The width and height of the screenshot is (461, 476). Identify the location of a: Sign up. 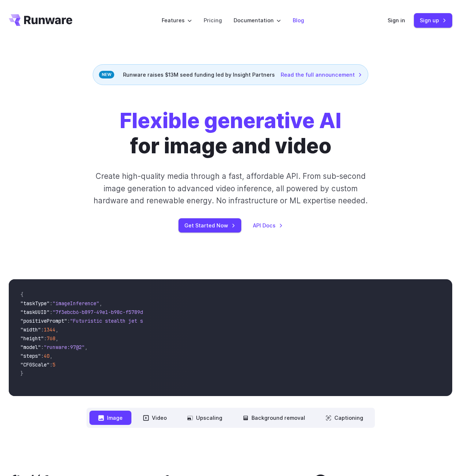
(433, 20).